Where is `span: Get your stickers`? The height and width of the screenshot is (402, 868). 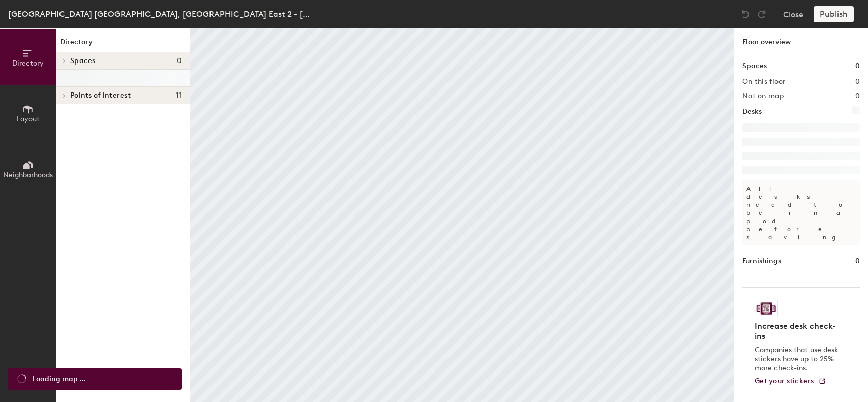
span: Get your stickers is located at coordinates (784, 381).